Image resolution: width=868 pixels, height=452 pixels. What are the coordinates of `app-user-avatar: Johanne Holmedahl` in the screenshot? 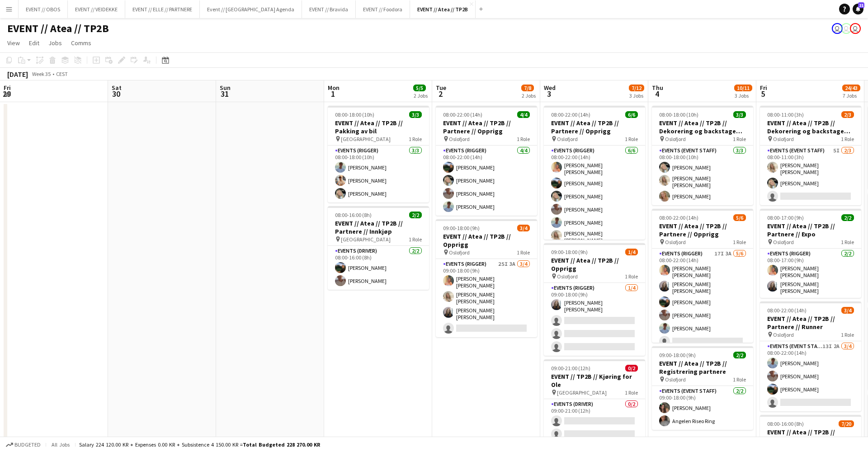 It's located at (855, 29).